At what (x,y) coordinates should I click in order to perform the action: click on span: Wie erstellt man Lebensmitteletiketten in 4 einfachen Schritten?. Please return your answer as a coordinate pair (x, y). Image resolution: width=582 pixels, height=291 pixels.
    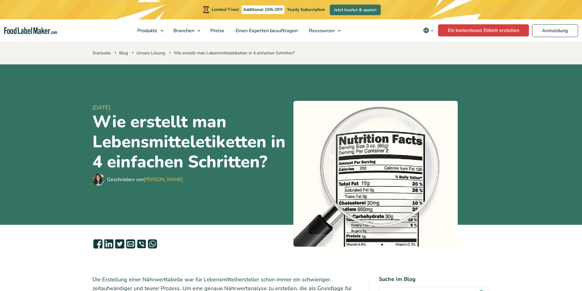
    Looking at the image, I should click on (231, 53).